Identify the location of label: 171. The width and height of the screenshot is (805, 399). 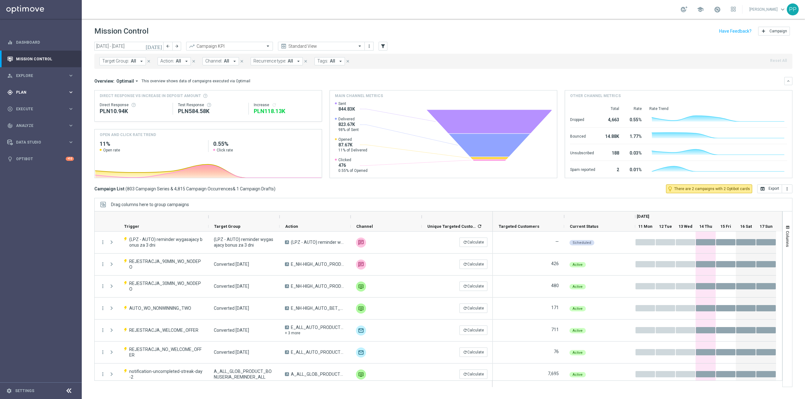
(555, 308).